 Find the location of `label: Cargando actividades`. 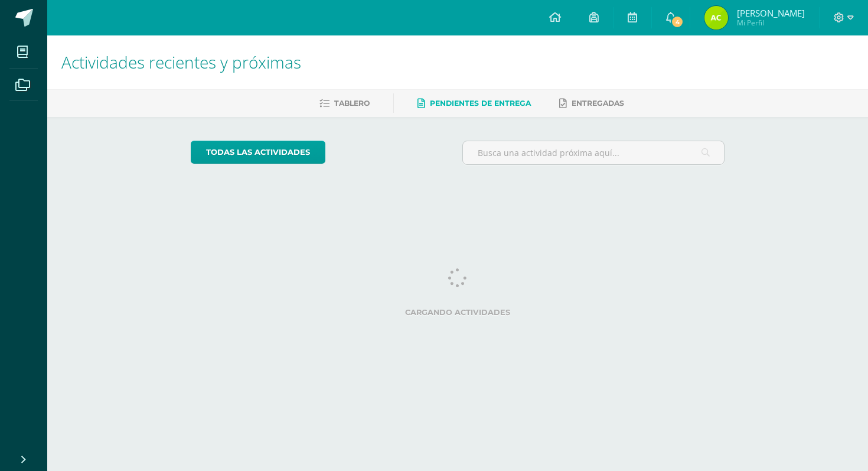

label: Cargando actividades is located at coordinates (458, 312).